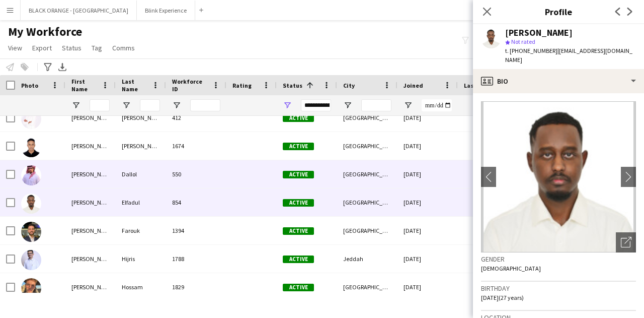 The width and height of the screenshot is (644, 318). Describe the element at coordinates (242, 85) in the screenshot. I see `span: Rating` at that location.